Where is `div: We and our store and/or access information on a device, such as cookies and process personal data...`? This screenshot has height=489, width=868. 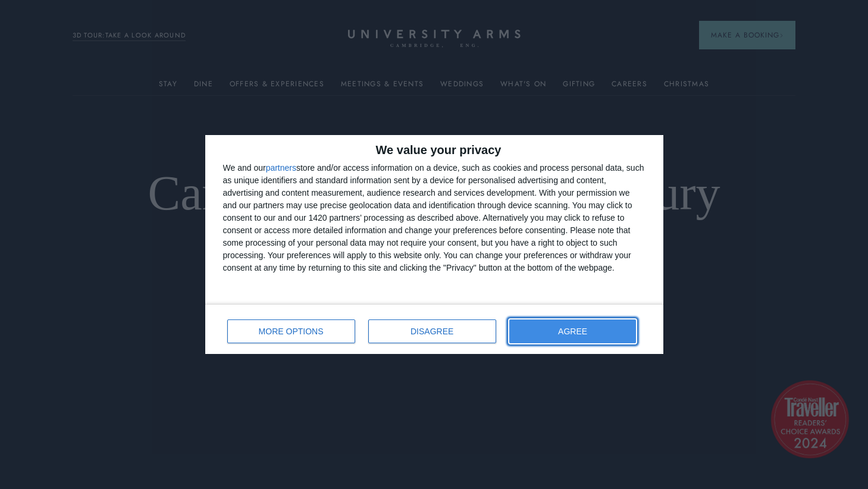
div: We and our store and/or access information on a device, such as cookies and process personal data... is located at coordinates (434, 218).